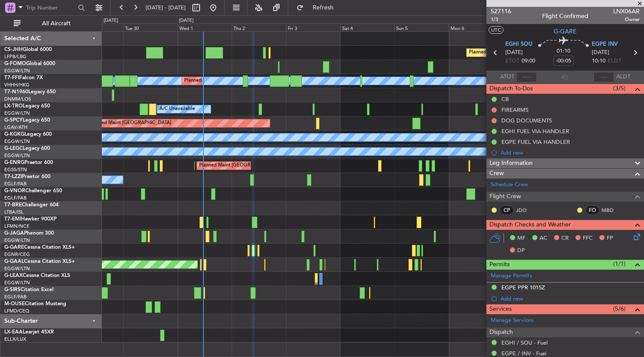 This screenshot has width=644, height=357. What do you see at coordinates (39, 261) in the screenshot?
I see `a: G-GAALCessna Citation XLS+` at bounding box center [39, 261].